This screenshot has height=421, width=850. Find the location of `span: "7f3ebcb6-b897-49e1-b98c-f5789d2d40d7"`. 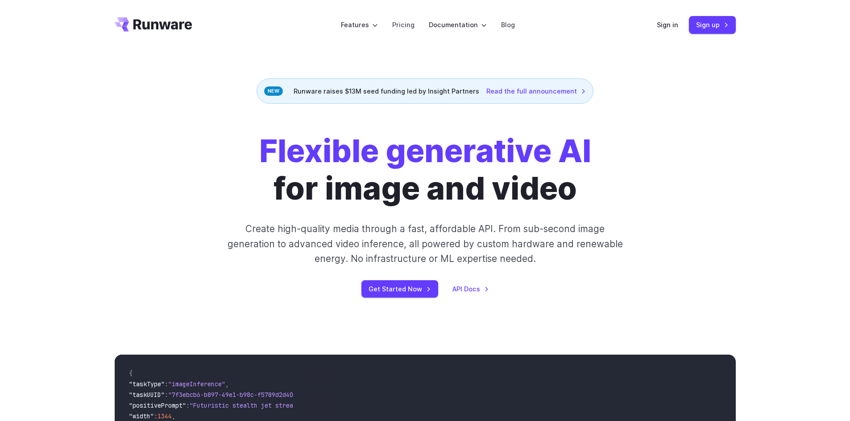

span: "7f3ebcb6-b897-49e1-b98c-f5789d2d40d7" is located at coordinates (236, 395).